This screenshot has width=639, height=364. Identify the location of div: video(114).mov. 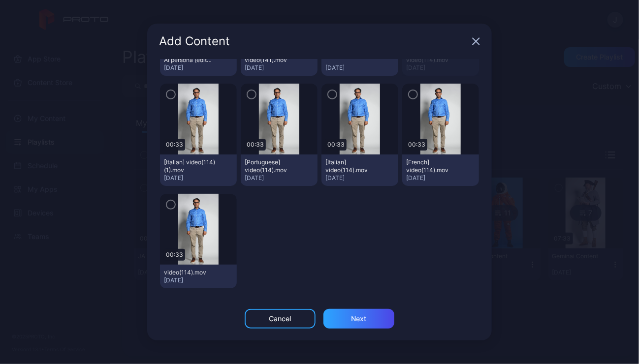
(191, 272).